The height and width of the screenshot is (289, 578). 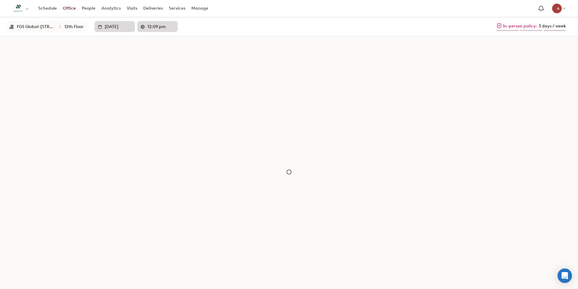 I want to click on a: Analytics, so click(x=111, y=8).